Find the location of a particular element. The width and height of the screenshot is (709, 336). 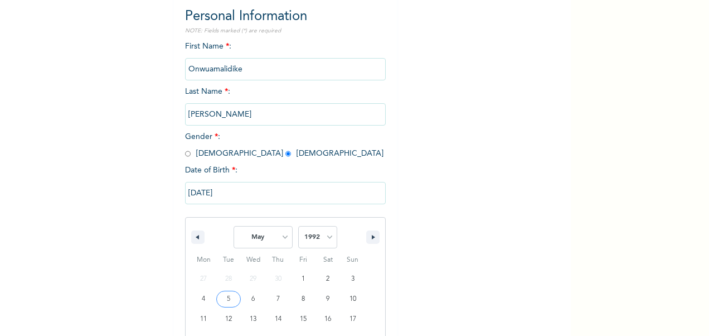

button: 13 is located at coordinates (253, 319).